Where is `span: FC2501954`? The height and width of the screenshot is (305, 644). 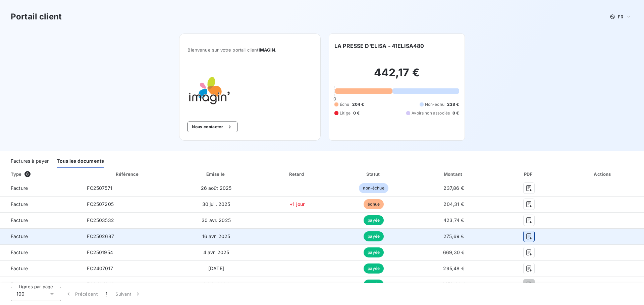 span: FC2501954 is located at coordinates (99, 252).